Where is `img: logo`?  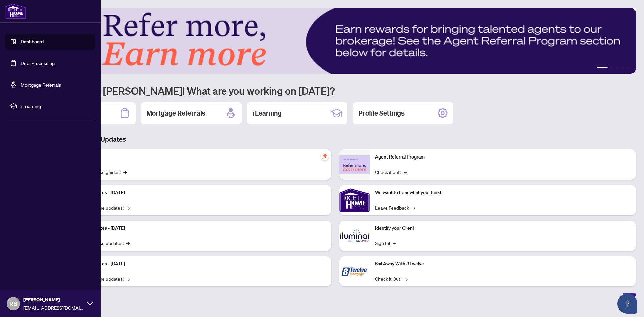 img: logo is located at coordinates (16, 12).